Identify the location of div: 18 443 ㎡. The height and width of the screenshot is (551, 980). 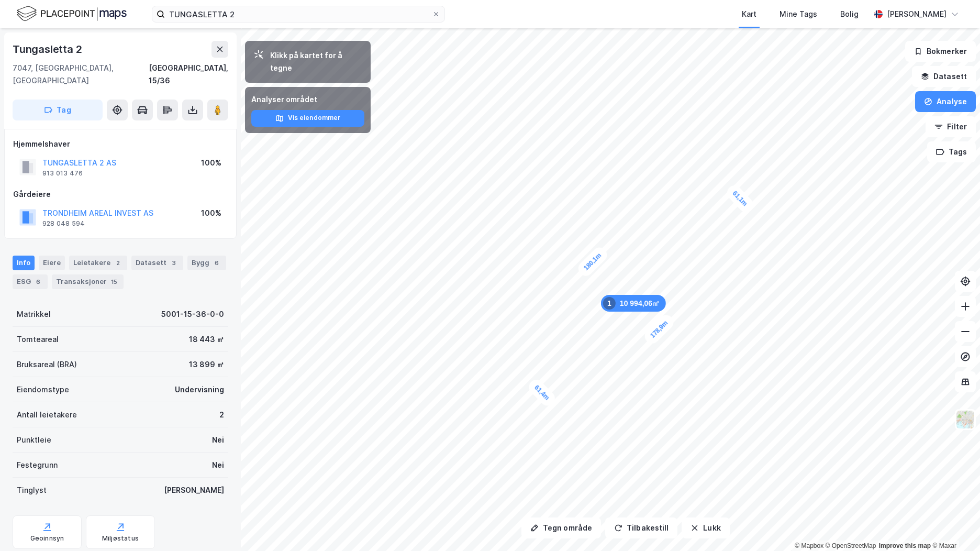
(207, 340).